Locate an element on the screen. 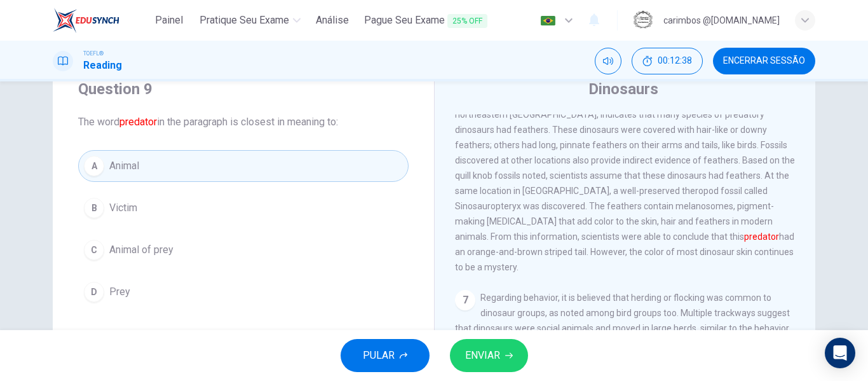 This screenshot has height=381, width=868. span: 25% OFF is located at coordinates (467, 21).